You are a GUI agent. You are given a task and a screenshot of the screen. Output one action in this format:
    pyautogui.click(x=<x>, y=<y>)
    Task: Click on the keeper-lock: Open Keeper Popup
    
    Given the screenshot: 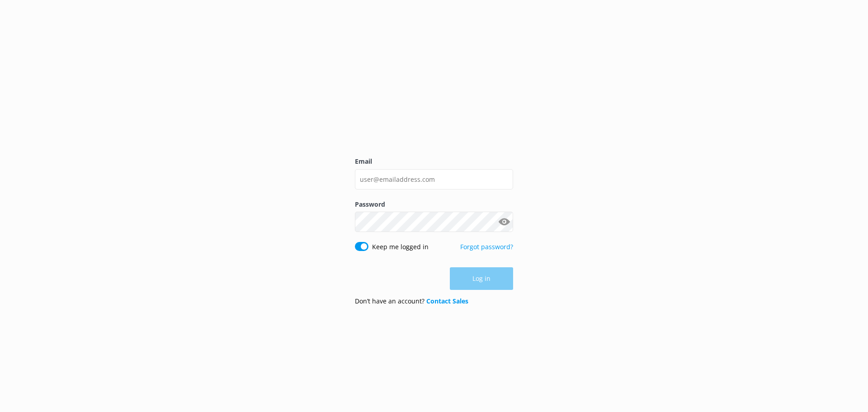 What is the action you would take?
    pyautogui.click(x=504, y=179)
    